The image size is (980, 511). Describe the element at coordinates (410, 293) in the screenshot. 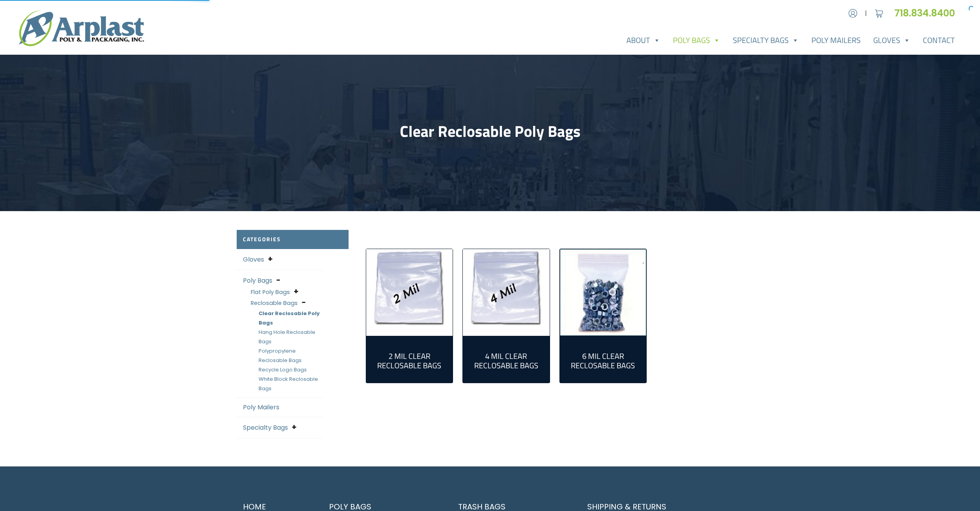

I see `img: 2 Mil Clear Reclosable Bags` at that location.